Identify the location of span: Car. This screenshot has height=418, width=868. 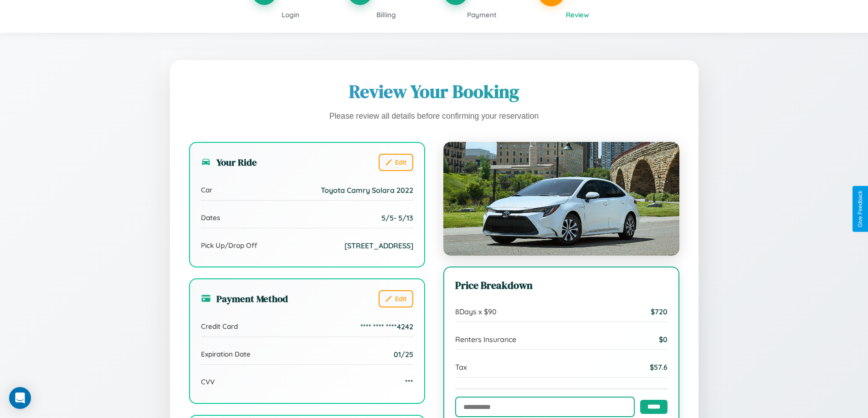
(206, 190).